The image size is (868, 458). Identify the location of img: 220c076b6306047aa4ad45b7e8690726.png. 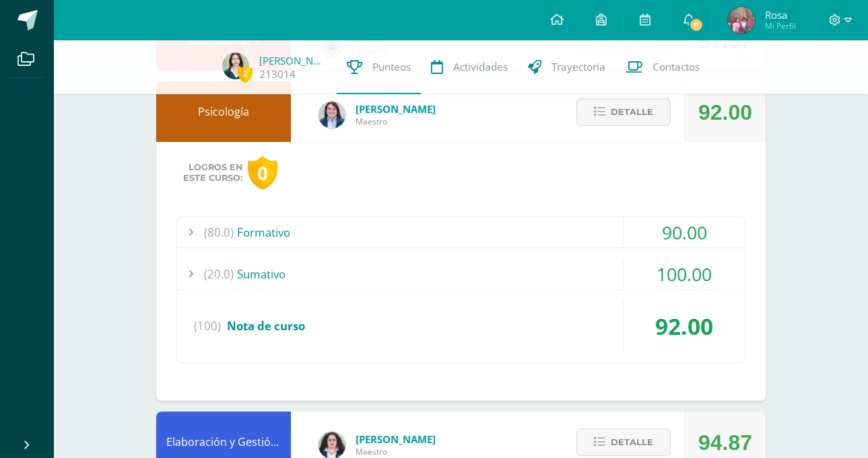
(741, 20).